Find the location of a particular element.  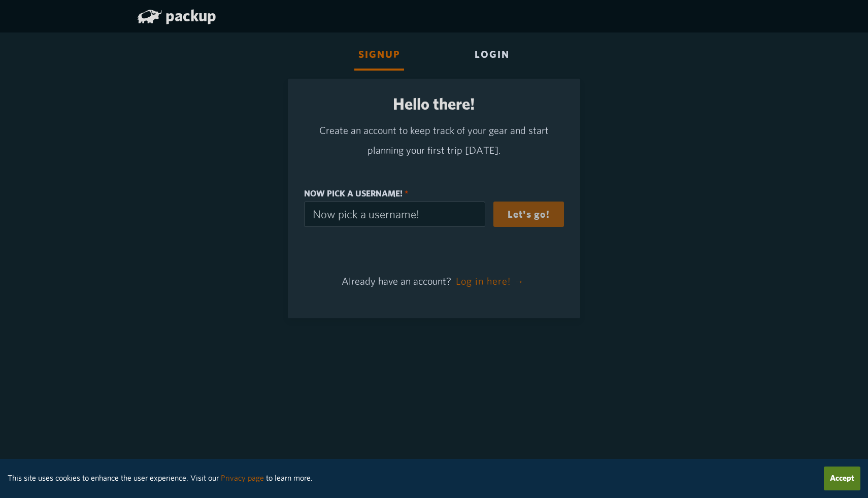

button: Accept cookies is located at coordinates (842, 478).